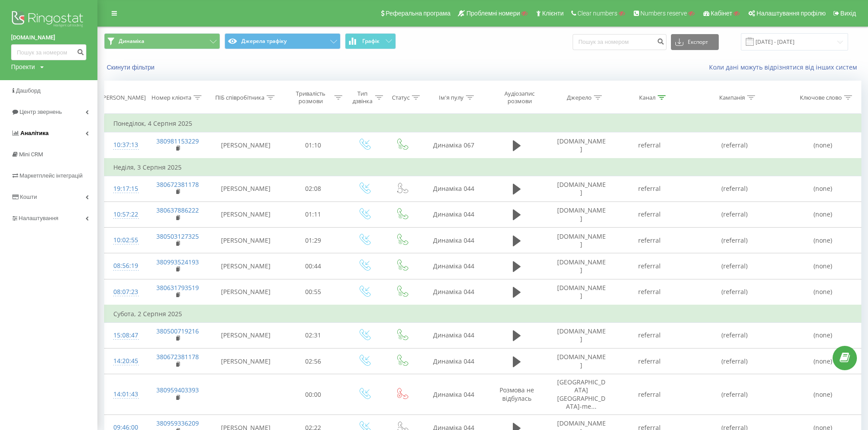 The image size is (868, 430). What do you see at coordinates (124, 335) in the screenshot?
I see `div: 15:08:47` at bounding box center [124, 335].